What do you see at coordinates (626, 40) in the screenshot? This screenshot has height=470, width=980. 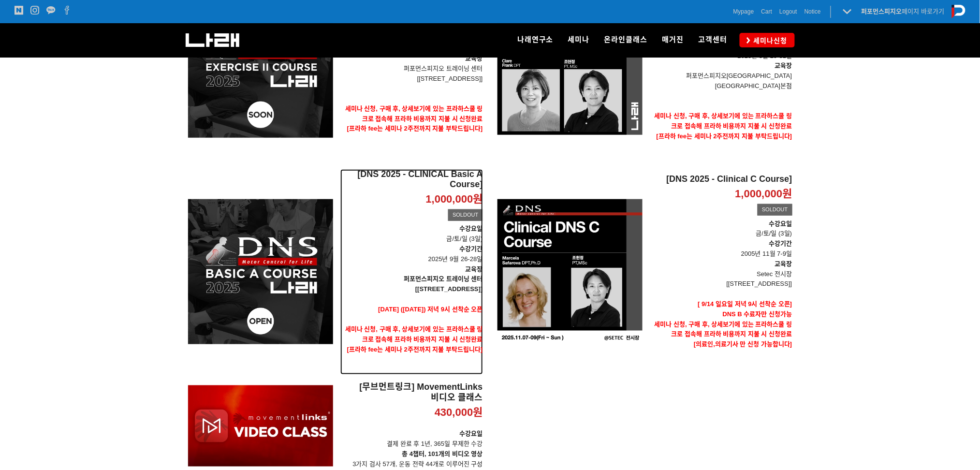 I see `a: 온라인클래스` at bounding box center [626, 40].